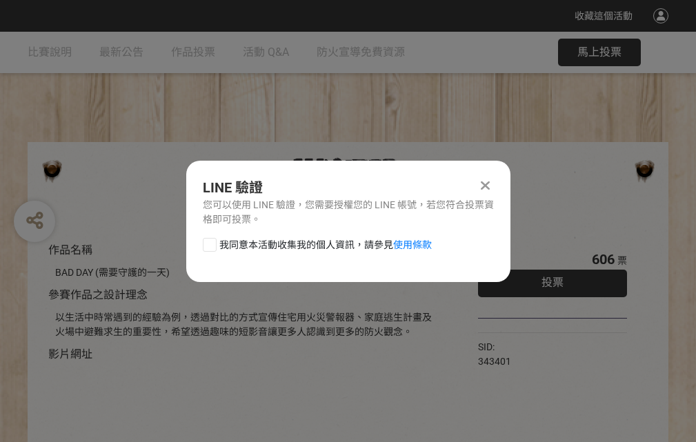 The image size is (696, 442). What do you see at coordinates (603, 259) in the screenshot?
I see `span: 606` at bounding box center [603, 259].